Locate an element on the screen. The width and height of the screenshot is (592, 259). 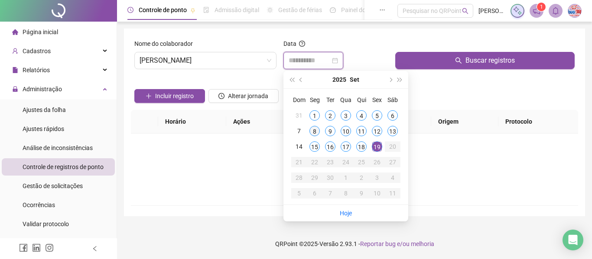
td: 2025-09-26 is located at coordinates (377, 162).